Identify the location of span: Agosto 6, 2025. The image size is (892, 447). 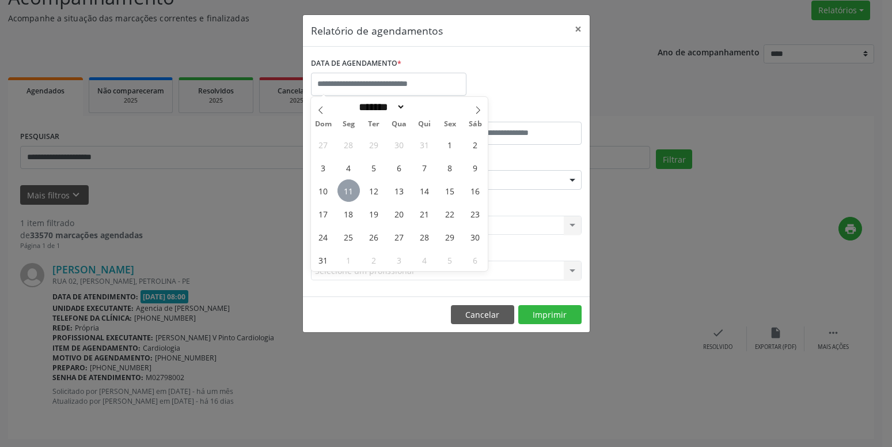
(399, 167).